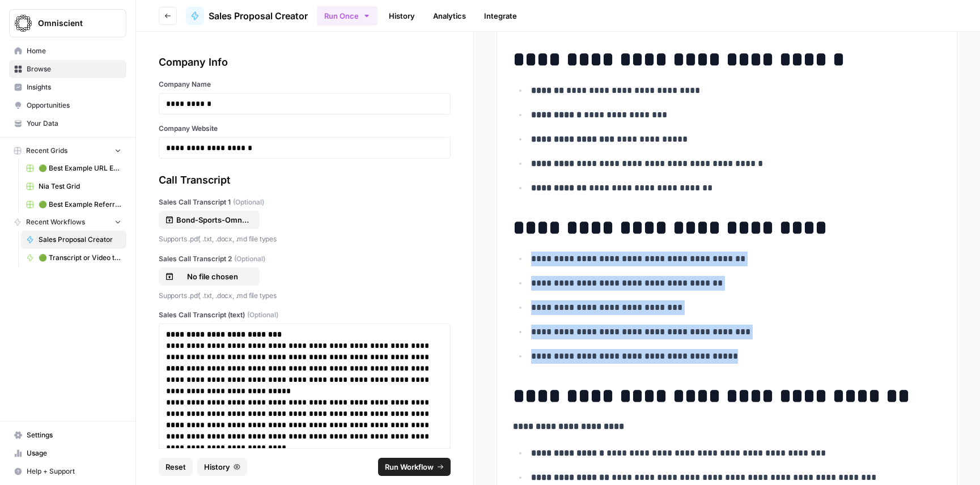 Image resolution: width=980 pixels, height=485 pixels. Describe the element at coordinates (304, 315) in the screenshot. I see `label: Sales Call Transcript (text)` at that location.